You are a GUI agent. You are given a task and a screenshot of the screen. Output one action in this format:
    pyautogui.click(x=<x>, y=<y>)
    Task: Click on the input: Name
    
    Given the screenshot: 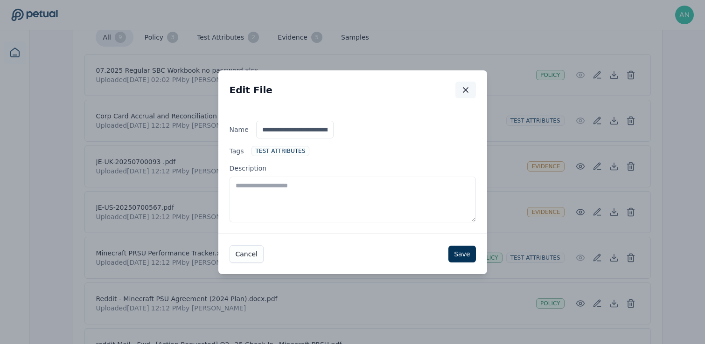 What is the action you would take?
    pyautogui.click(x=295, y=130)
    